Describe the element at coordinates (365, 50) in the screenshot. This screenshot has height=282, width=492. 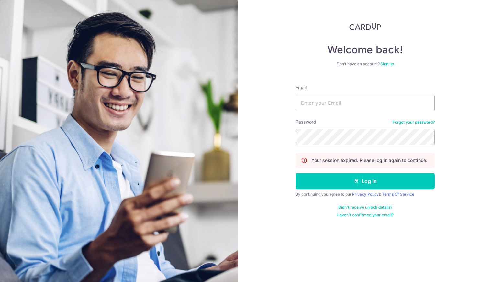
I see `h4: Welcome back!` at that location.